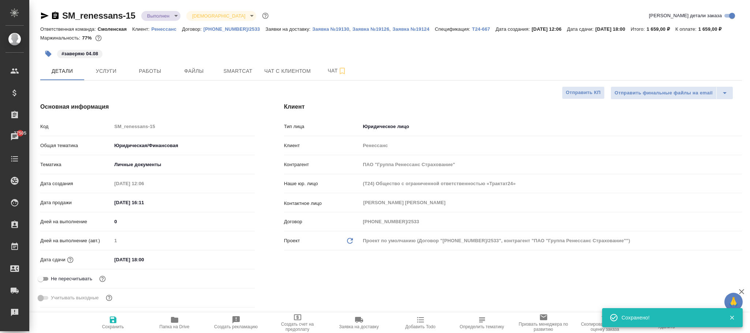 Image resolution: width=750 pixels, height=333 pixels. I want to click on p: Тематика, so click(76, 165).